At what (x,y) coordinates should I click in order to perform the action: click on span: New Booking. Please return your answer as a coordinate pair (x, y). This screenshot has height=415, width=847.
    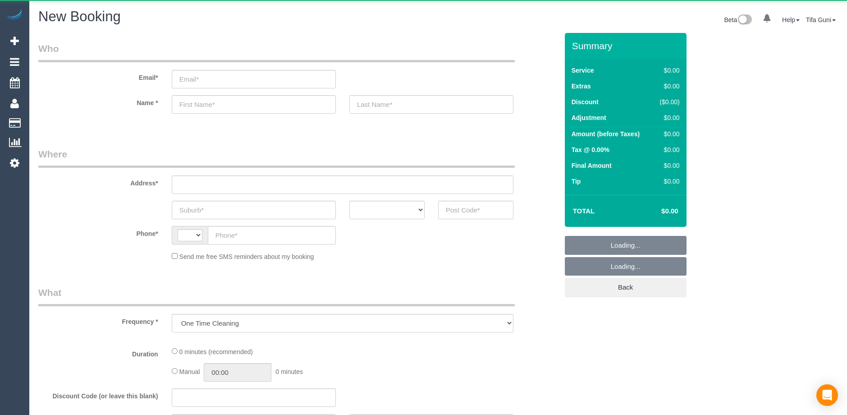
    Looking at the image, I should click on (79, 16).